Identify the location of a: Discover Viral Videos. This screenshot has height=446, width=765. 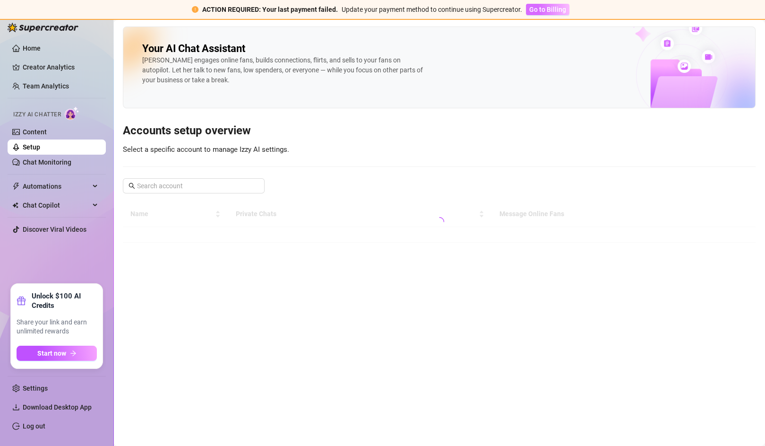
(54, 229).